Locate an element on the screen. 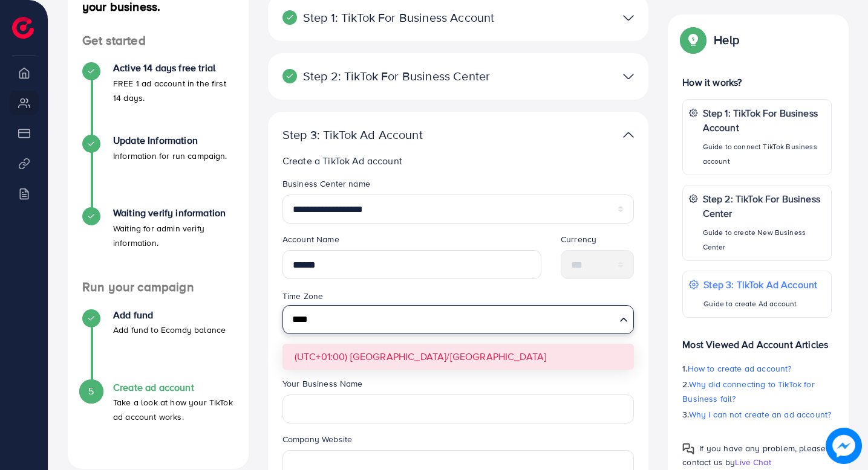 This screenshot has height=470, width=868. p: Add fund to Ecomdy balance is located at coordinates (170, 330).